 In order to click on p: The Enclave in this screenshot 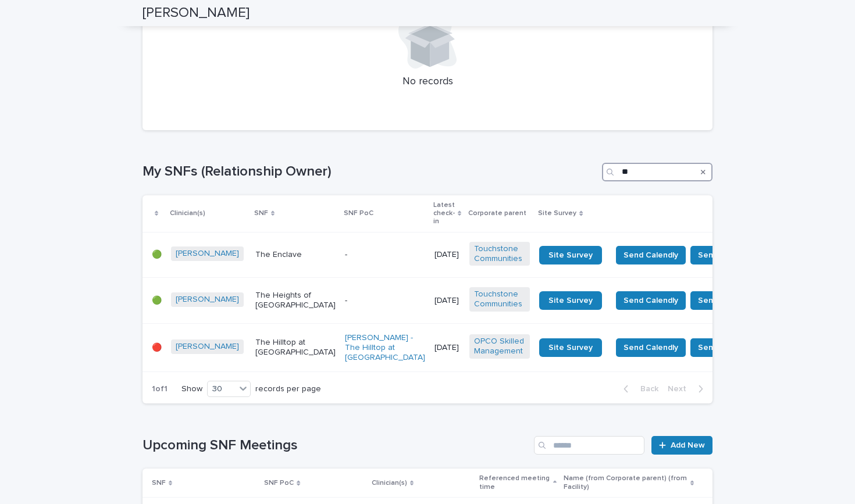, I will do `click(295, 255)`.